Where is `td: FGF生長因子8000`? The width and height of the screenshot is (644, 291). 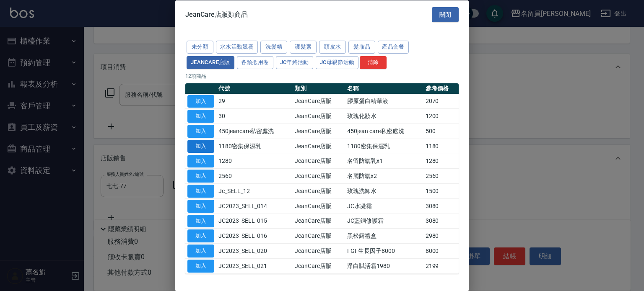 td: FGF生長因子8000 is located at coordinates (384, 251).